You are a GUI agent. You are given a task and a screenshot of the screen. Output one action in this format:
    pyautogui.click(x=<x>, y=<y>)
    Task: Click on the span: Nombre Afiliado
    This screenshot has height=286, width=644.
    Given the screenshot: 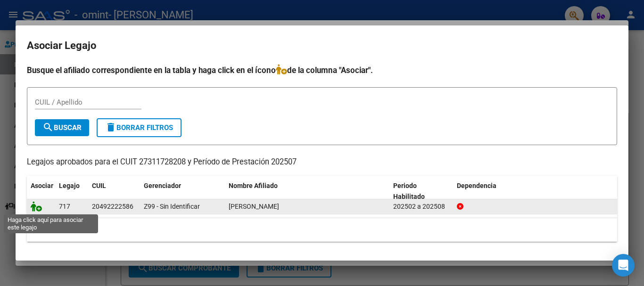 What is the action you would take?
    pyautogui.click(x=254, y=186)
    